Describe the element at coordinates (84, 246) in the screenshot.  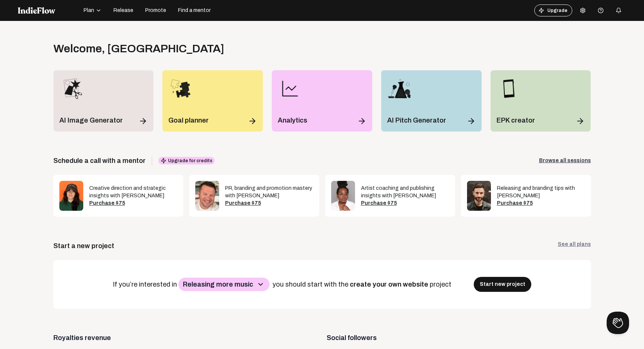
I see `div: Start a new project` at that location.